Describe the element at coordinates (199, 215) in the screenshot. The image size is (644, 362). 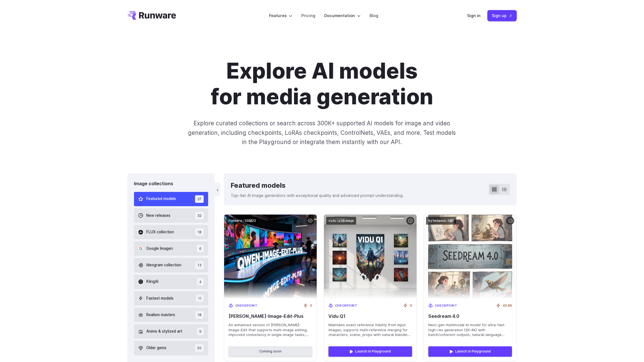
I see `span: 32` at that location.